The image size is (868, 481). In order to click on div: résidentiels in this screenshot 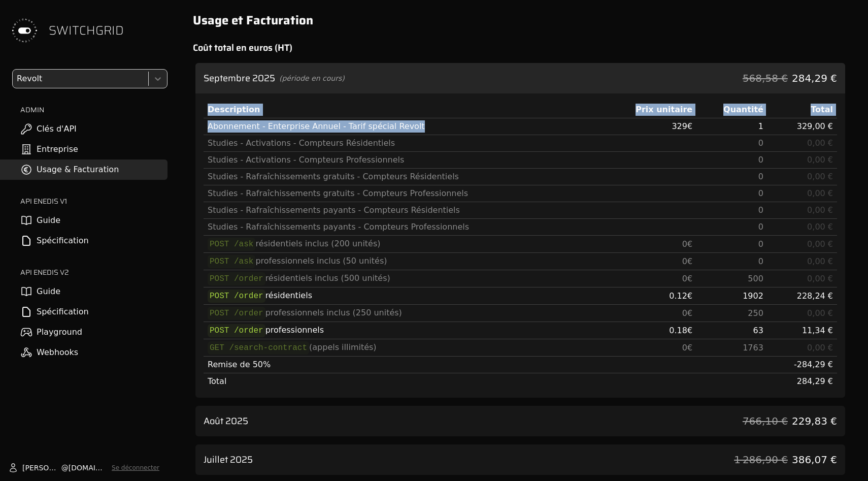, I will do `click(402, 296)`.